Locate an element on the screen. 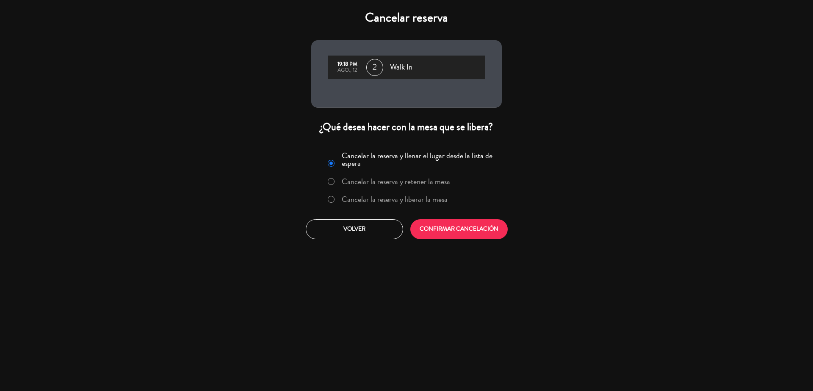 The width and height of the screenshot is (813, 391). div: ¿Qué desea hacer con la mesa que se libera? is located at coordinates (407, 127).